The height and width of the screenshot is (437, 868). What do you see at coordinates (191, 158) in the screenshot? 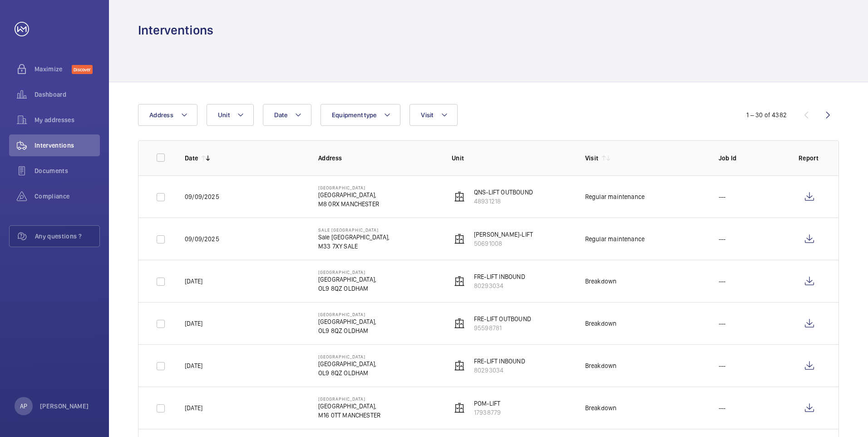
I see `p: Date` at bounding box center [191, 158].